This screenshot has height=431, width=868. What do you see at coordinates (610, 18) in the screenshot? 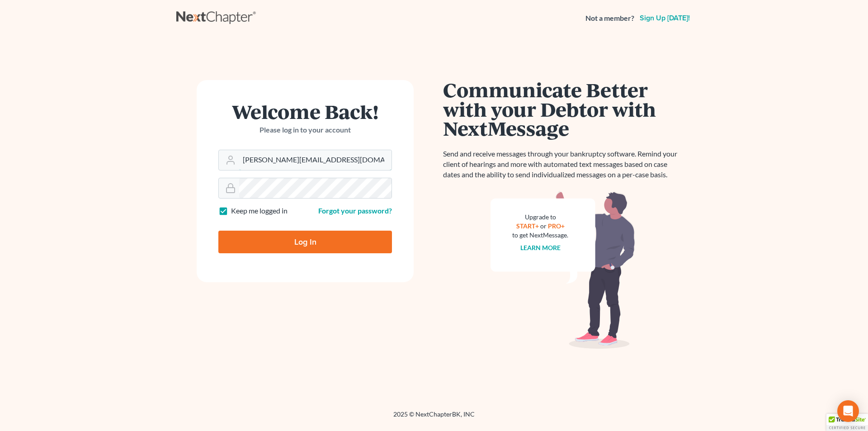
I see `strong: Not a member?` at bounding box center [610, 18].